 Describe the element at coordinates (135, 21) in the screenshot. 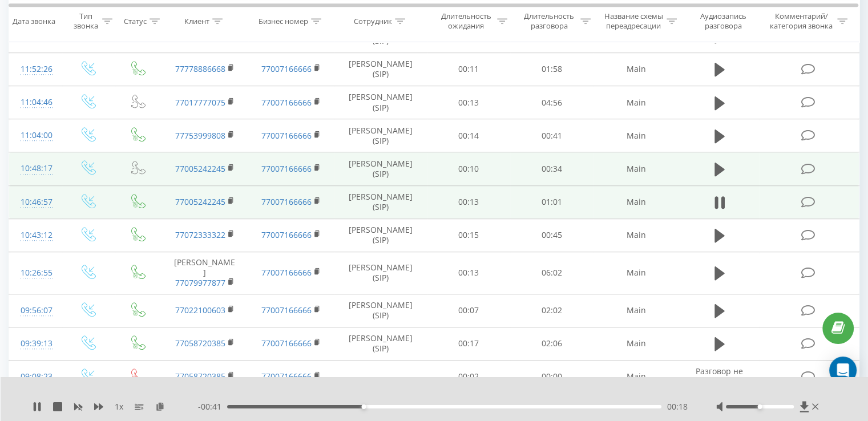

I see `div: Статус` at that location.